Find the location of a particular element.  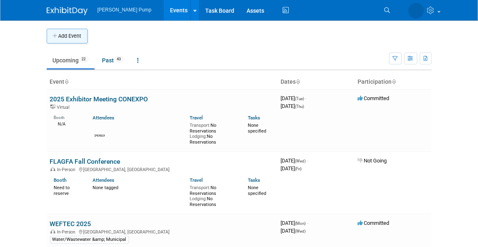

a: Upcoming22 is located at coordinates (70, 60).